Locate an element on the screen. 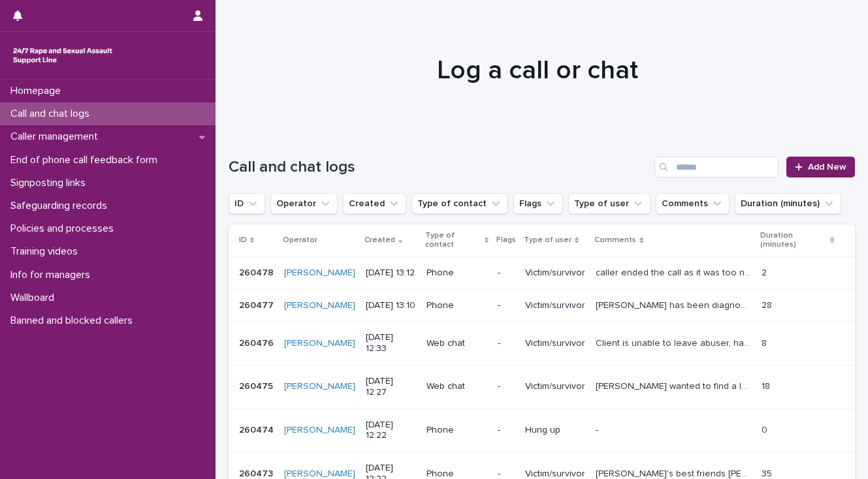 The height and width of the screenshot is (479, 868). p: Call and chat logs is located at coordinates (52, 114).